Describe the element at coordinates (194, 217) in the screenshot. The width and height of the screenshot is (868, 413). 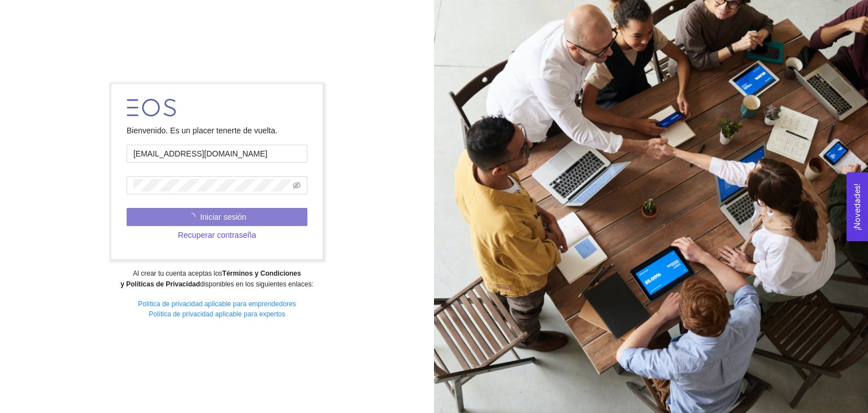
I see `span: loading` at that location.